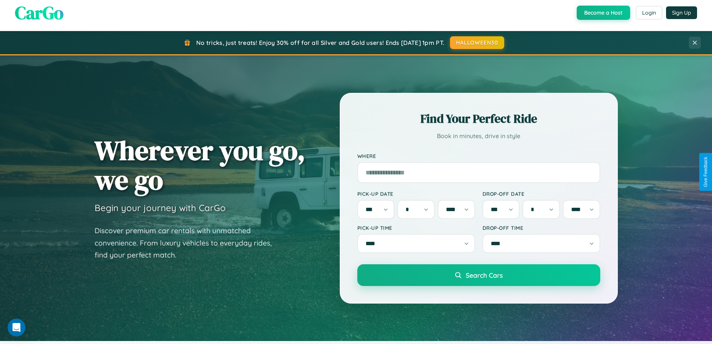 The width and height of the screenshot is (712, 344). Describe the element at coordinates (479, 275) in the screenshot. I see `button: Search Cars` at that location.